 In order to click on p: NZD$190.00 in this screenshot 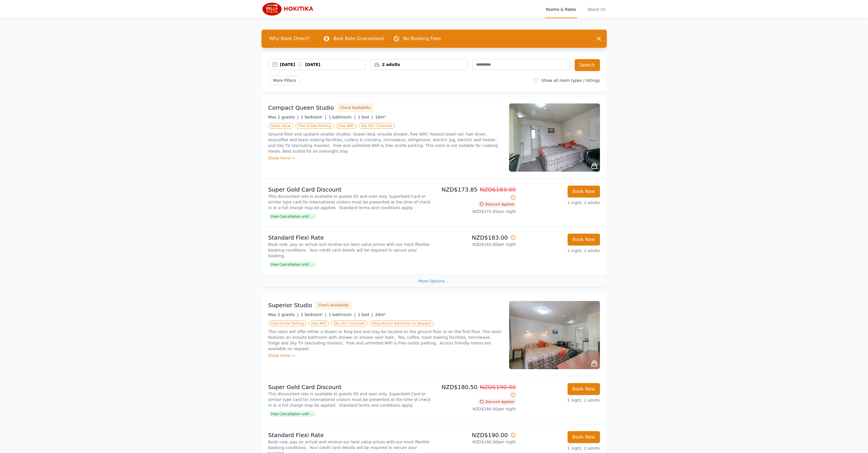, I will do `click(476, 435)`.